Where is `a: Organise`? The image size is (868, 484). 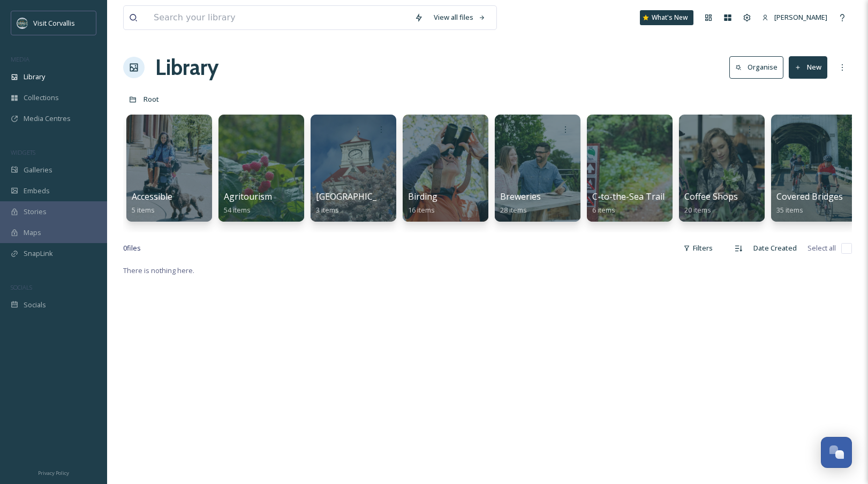 a: Organise is located at coordinates (759, 67).